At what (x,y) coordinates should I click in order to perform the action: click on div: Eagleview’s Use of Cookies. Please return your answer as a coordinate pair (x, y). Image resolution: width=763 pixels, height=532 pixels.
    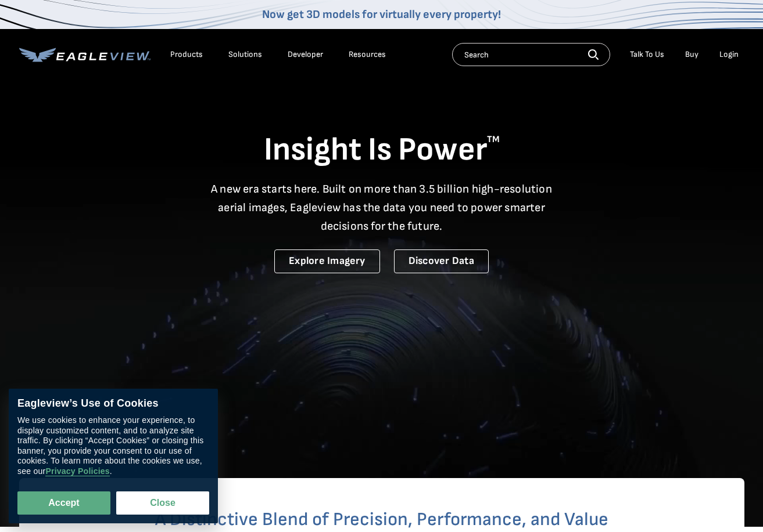
    Looking at the image, I should click on (113, 404).